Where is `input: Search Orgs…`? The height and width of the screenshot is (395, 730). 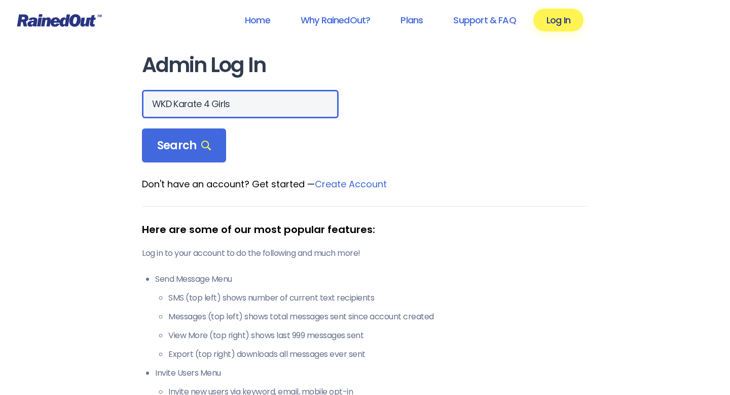 input: Search Orgs… is located at coordinates (240, 104).